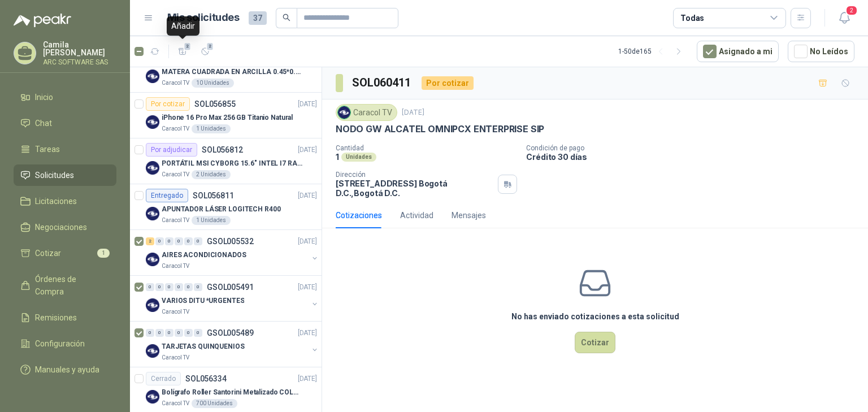  I want to click on div: Entregado, so click(167, 196).